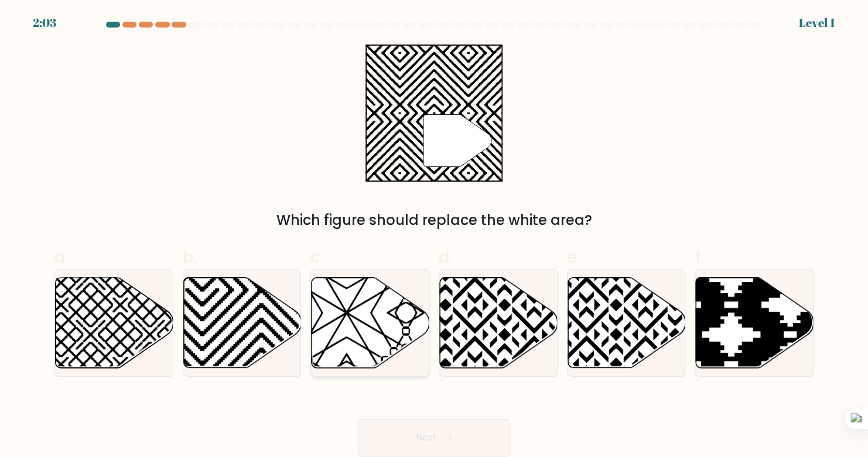  Describe the element at coordinates (446, 257) in the screenshot. I see `span: d.` at that location.